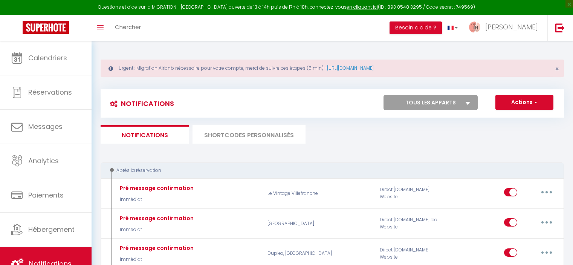 This screenshot has height=265, width=573. Describe the element at coordinates (415, 28) in the screenshot. I see `button: Besoin d'aide ?` at that location.